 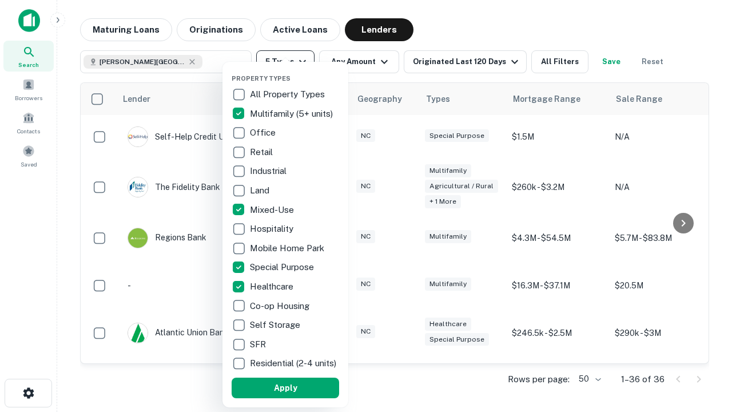 I want to click on p: Land, so click(x=261, y=190).